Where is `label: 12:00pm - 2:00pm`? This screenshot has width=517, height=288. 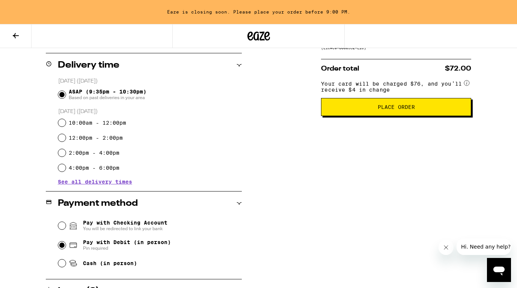
label: 12:00pm - 2:00pm is located at coordinates (96, 138).